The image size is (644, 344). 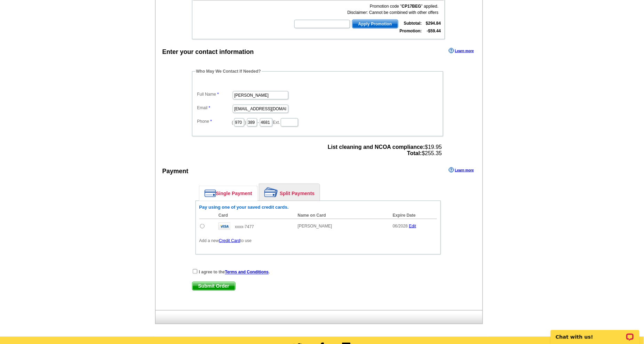 I want to click on label: Phone, so click(x=215, y=122).